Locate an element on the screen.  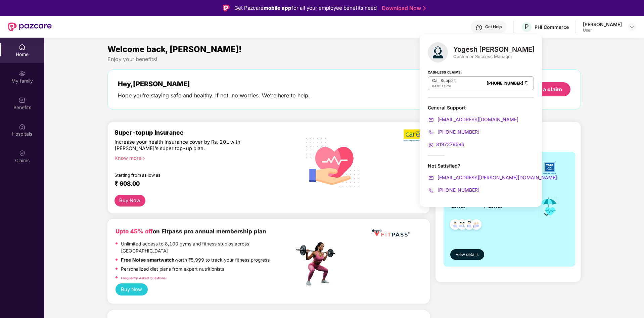
strong: mobile app is located at coordinates (277, 8).